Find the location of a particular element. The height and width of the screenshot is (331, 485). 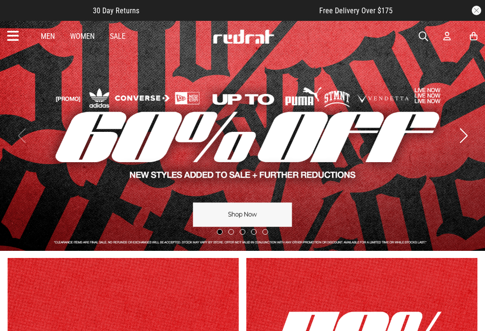

span: Free Delivery Over $175 is located at coordinates (356, 10).